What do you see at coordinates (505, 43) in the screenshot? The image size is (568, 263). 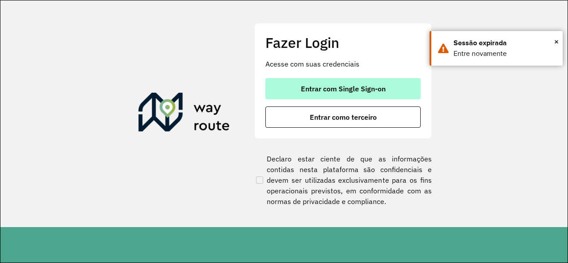 I see `div: Sessão expirada` at bounding box center [505, 43].